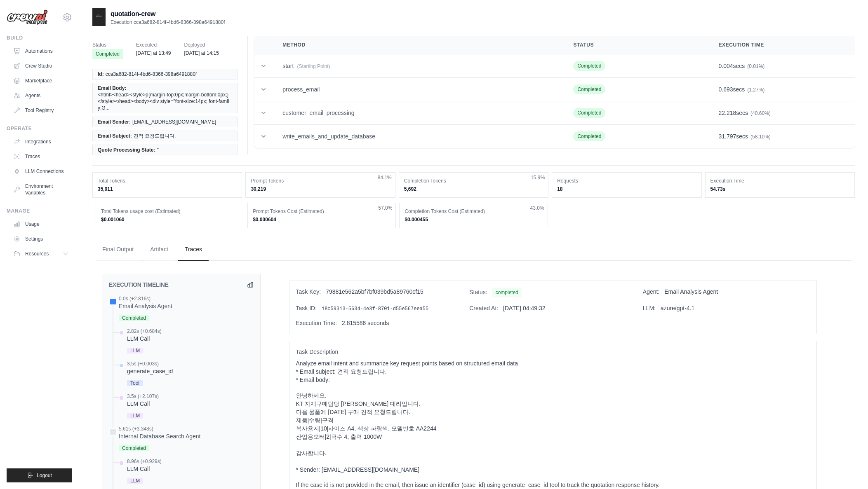 The height and width of the screenshot is (489, 868). What do you see at coordinates (691, 292) in the screenshot?
I see `span: Email Analysis Agent` at bounding box center [691, 292].